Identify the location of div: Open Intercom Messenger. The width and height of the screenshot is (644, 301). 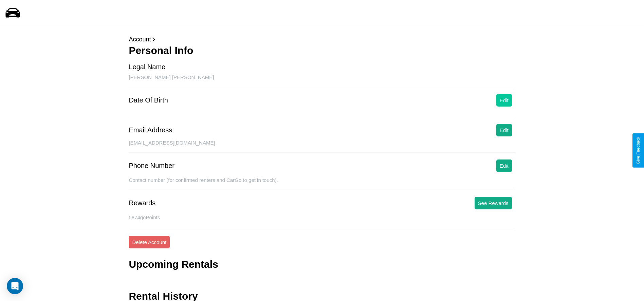
(15, 286).